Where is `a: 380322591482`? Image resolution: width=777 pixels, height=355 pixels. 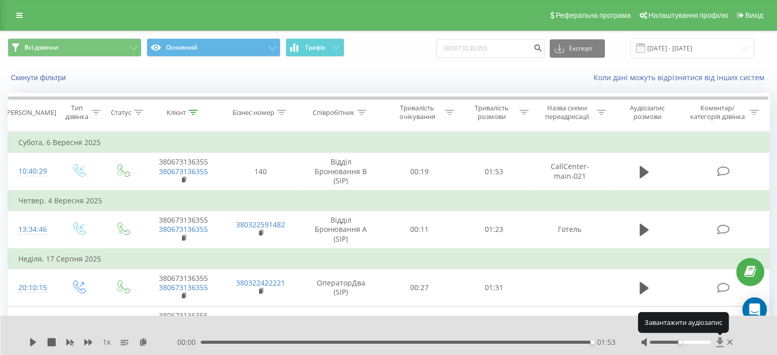
a: 380322591482 is located at coordinates (261, 224).